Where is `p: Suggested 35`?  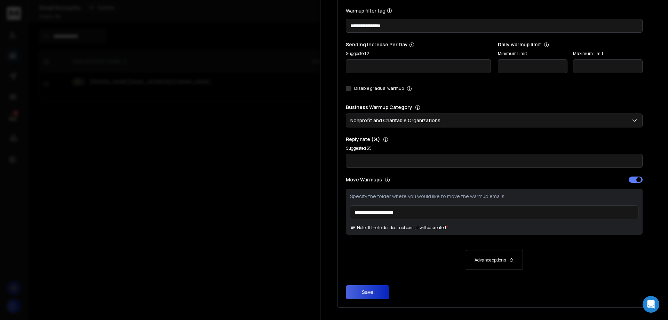 p: Suggested 35 is located at coordinates (494, 148).